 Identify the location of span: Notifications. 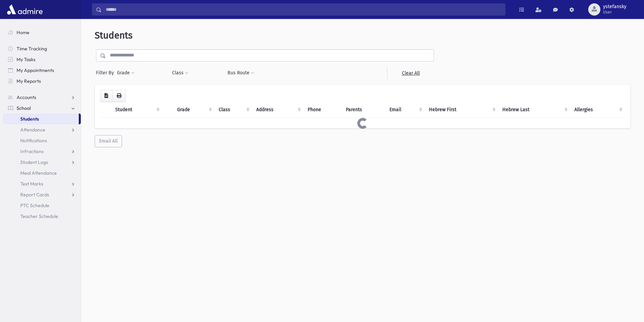
(33, 140).